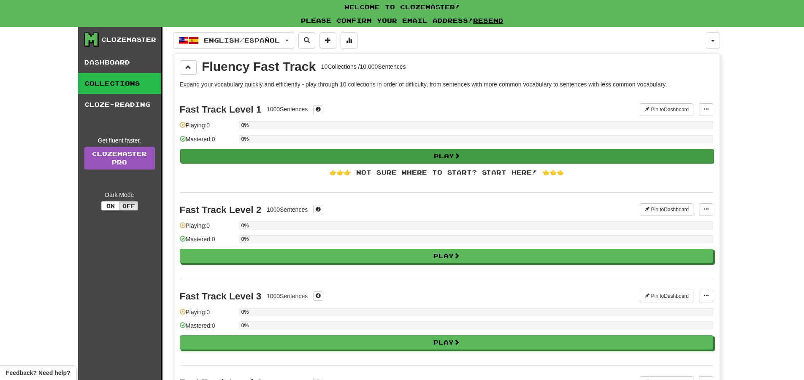  I want to click on div: Dark Mode, so click(119, 195).